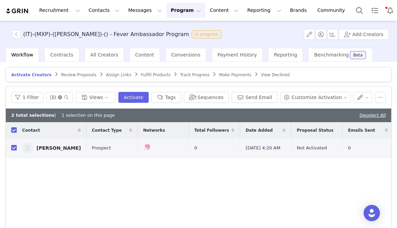 This screenshot has height=228, width=397. What do you see at coordinates (237, 55) in the screenshot?
I see `span: Payment History` at bounding box center [237, 55].